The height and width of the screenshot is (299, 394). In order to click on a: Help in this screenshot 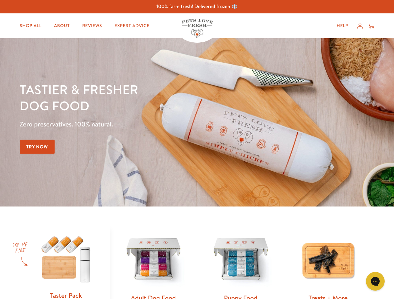, I will do `click(342, 26)`.